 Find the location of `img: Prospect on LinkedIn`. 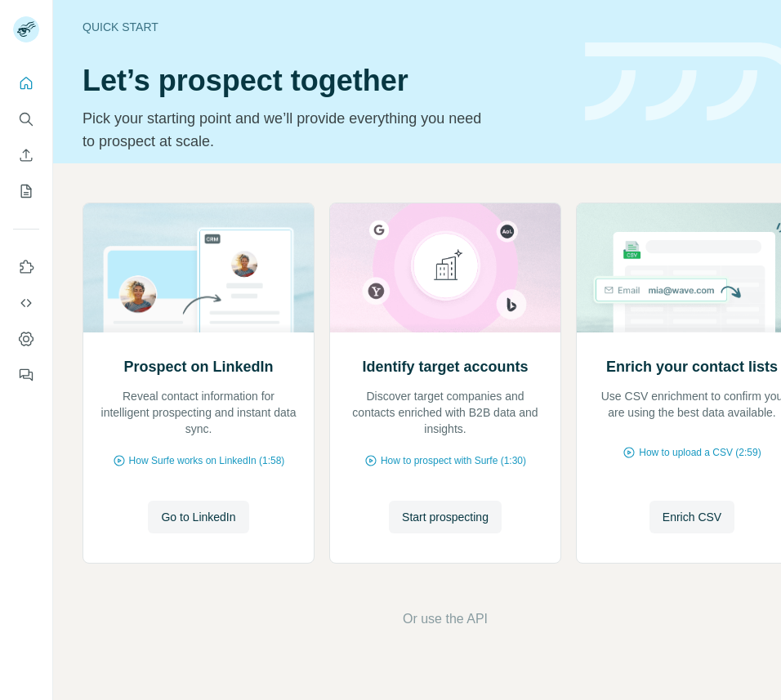

img: Prospect on LinkedIn is located at coordinates (199, 268).